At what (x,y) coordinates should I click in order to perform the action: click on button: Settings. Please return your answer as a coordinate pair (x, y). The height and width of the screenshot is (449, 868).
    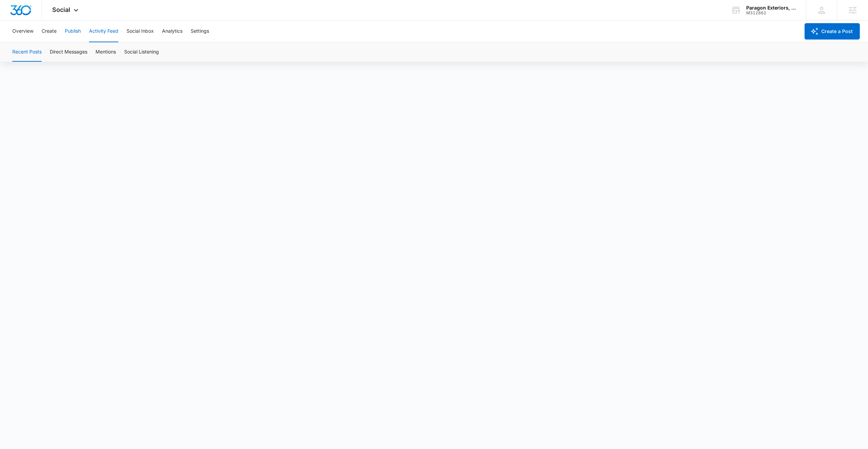
    Looking at the image, I should click on (200, 31).